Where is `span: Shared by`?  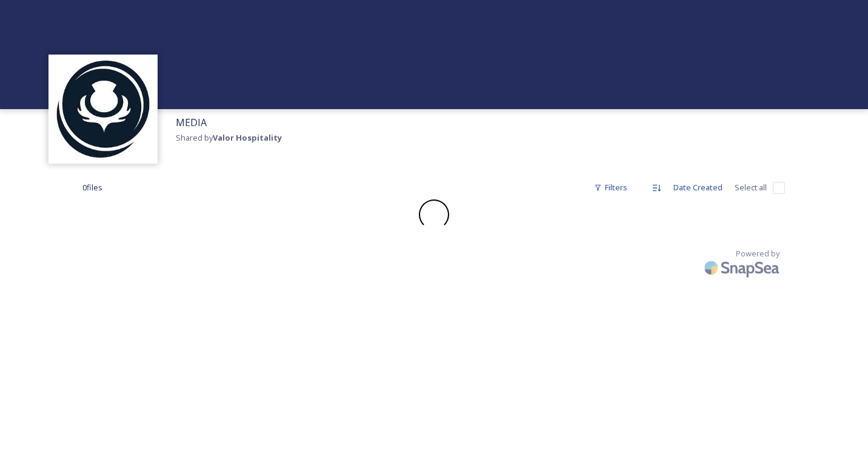
span: Shared by is located at coordinates (228, 138).